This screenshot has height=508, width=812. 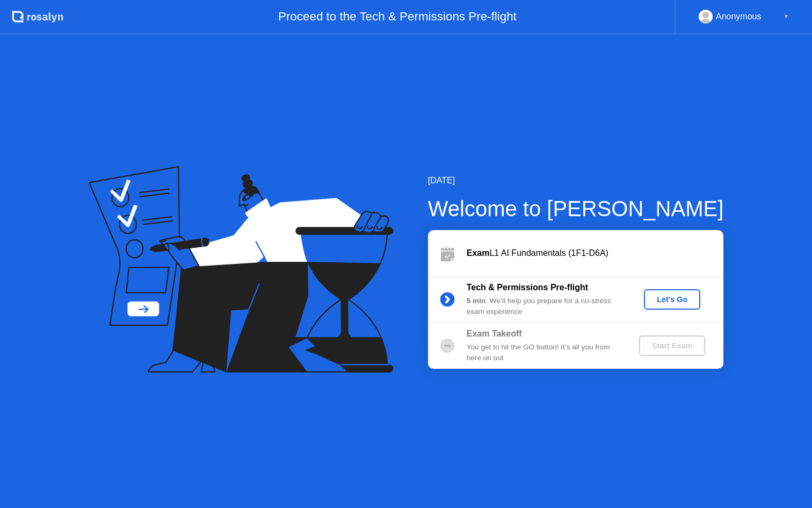 I want to click on b: 5 min, so click(x=477, y=300).